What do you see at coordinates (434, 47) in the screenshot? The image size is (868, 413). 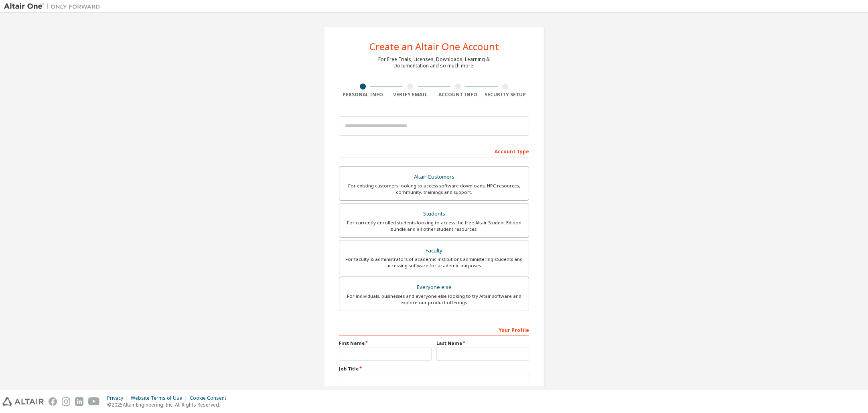 I see `div: Create an Altair One Account` at bounding box center [434, 47].